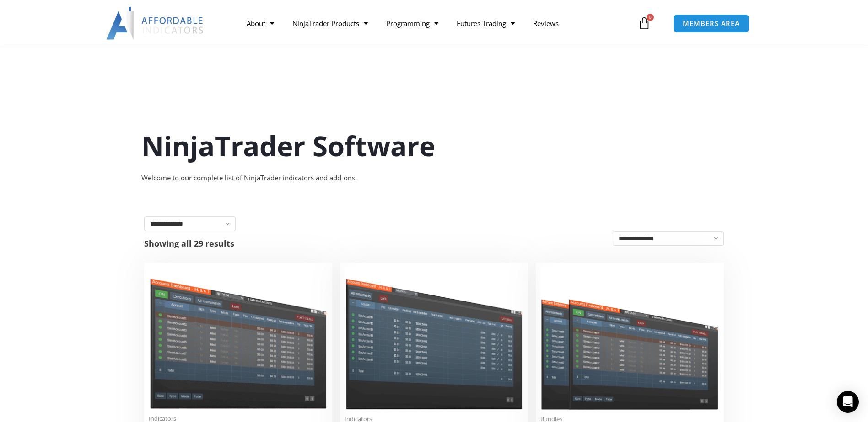 This screenshot has width=868, height=422. What do you see at coordinates (630, 338) in the screenshot?
I see `img: Accounts Dashboard Suite` at bounding box center [630, 338].